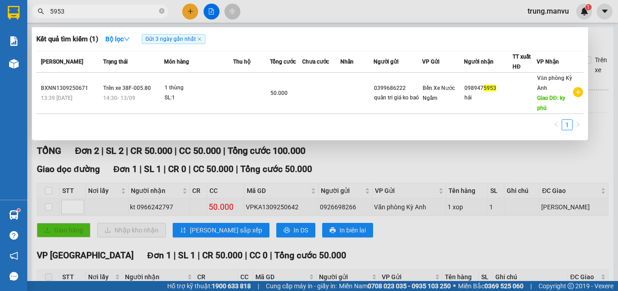 The width and height of the screenshot is (618, 291). What do you see at coordinates (346, 62) in the screenshot?
I see `span: Nhãn` at bounding box center [346, 62].